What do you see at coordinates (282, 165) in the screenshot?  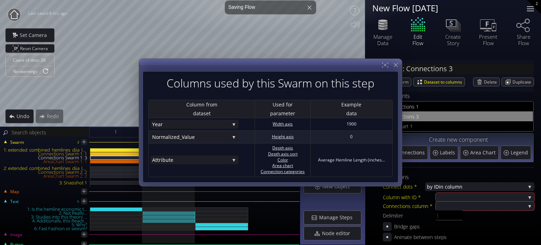 I see `div: Area chart` at bounding box center [282, 165].